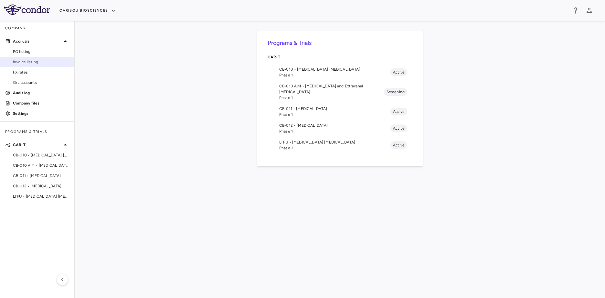 The width and height of the screenshot is (605, 298). I want to click on button: Caribou Biosciences, so click(88, 11).